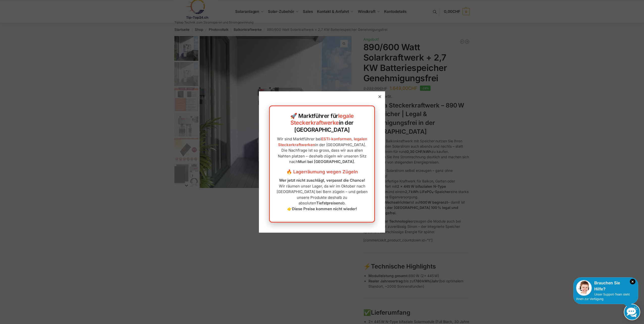  What do you see at coordinates (324, 209) in the screenshot?
I see `strong: Diese Preise kommen nicht wieder!` at bounding box center [324, 209].